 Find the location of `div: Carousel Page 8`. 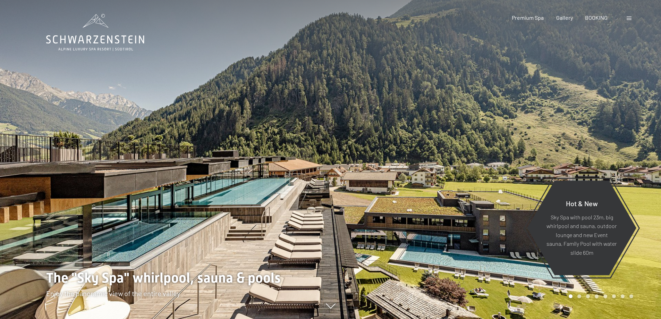

div: Carousel Page 8 is located at coordinates (631, 296).